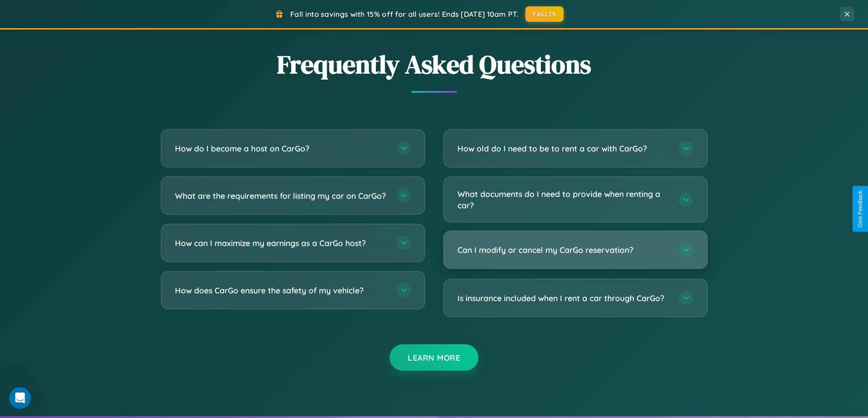 The height and width of the screenshot is (418, 868). I want to click on h3: What documents do I need to provide when renting a car?, so click(564, 199).